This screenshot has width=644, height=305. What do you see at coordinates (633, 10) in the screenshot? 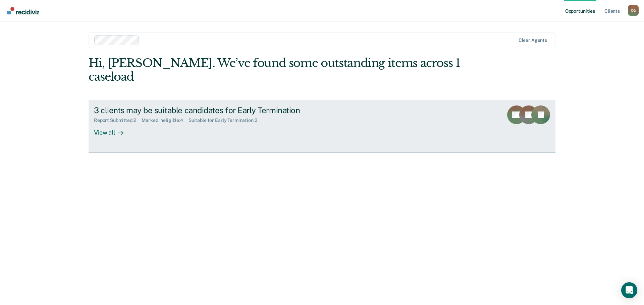
I see `div: C G` at bounding box center [633, 10].